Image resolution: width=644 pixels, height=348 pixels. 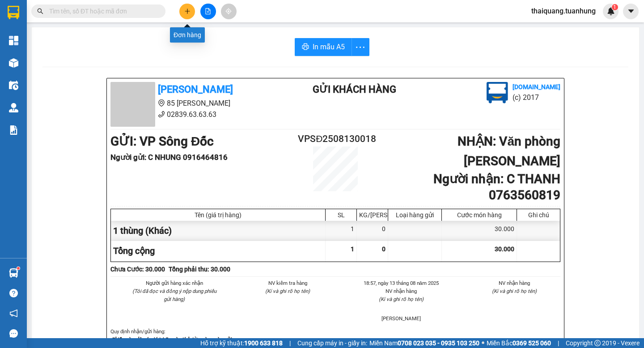 What do you see at coordinates (40, 11) in the screenshot?
I see `span: search` at bounding box center [40, 11].